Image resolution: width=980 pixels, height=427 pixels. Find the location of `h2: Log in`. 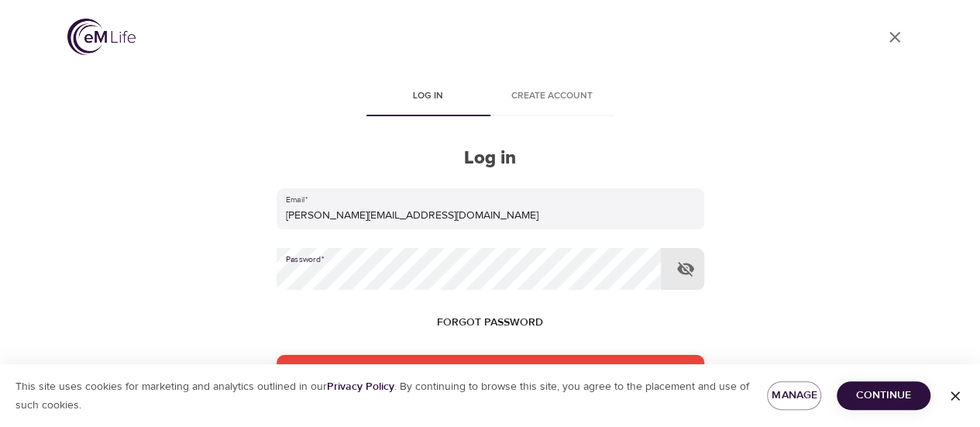

h2: Log in is located at coordinates (490, 158).